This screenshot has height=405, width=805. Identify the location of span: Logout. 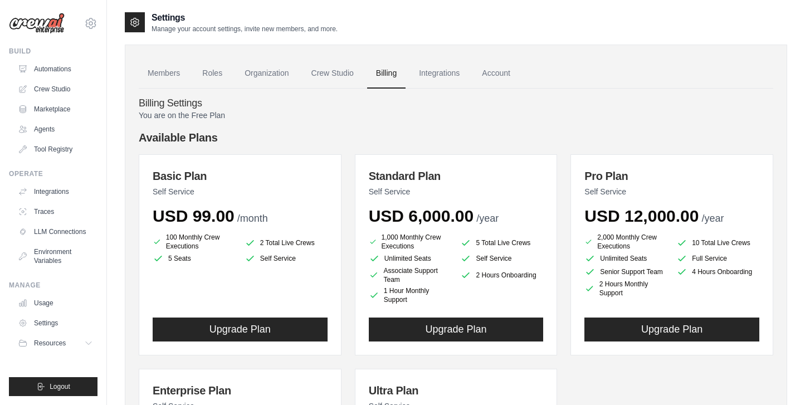
(60, 387).